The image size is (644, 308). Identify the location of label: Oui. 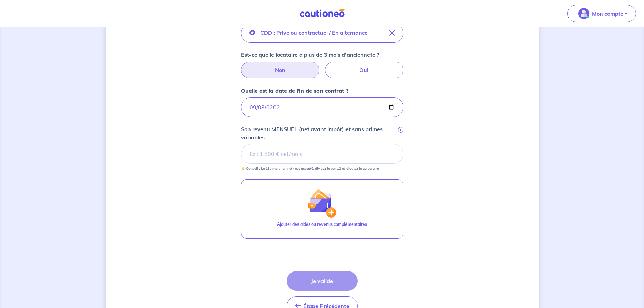
(364, 70).